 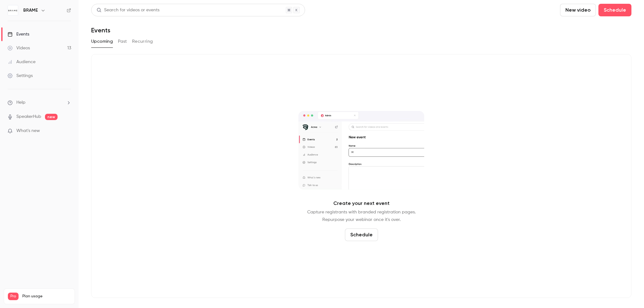 I want to click on a: SpeakerHub, so click(x=29, y=116).